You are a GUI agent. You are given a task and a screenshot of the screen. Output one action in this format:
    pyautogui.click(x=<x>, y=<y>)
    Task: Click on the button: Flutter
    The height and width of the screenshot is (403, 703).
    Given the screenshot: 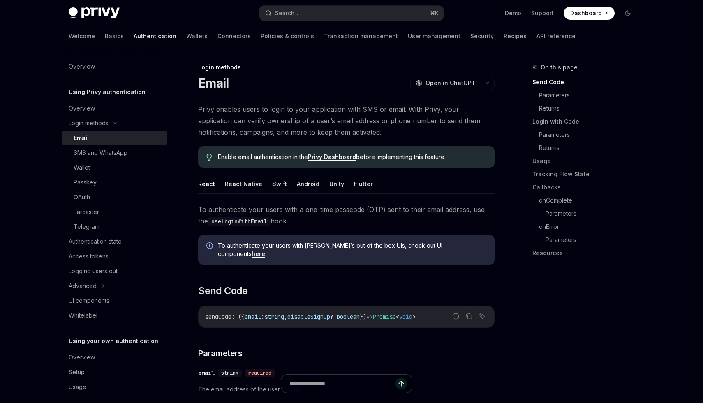 What is the action you would take?
    pyautogui.click(x=363, y=184)
    